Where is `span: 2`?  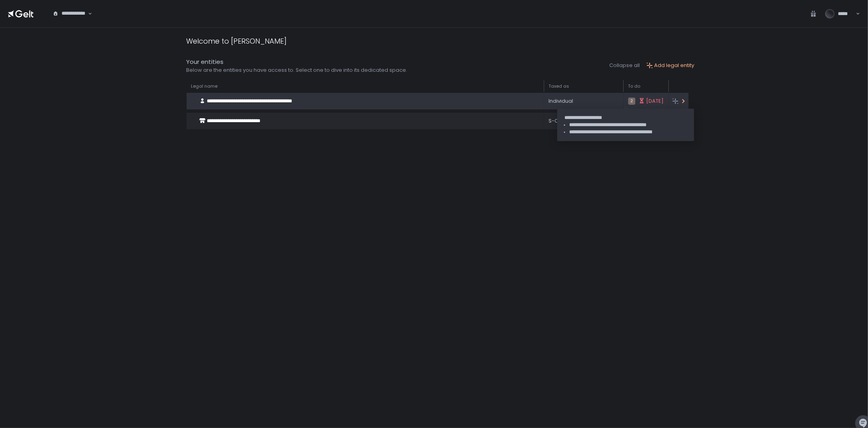
span: 2 is located at coordinates (631, 101).